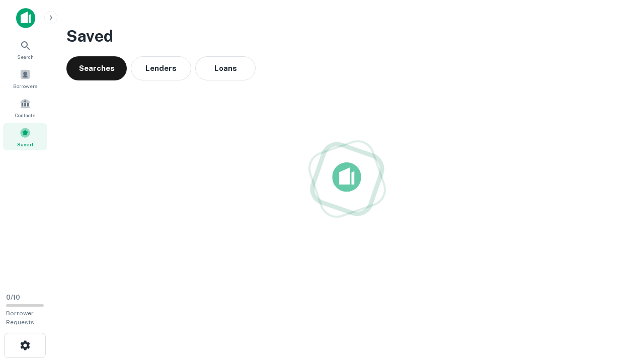 This screenshot has width=644, height=362. What do you see at coordinates (348, 37) in the screenshot?
I see `h3: Saved` at bounding box center [348, 37].